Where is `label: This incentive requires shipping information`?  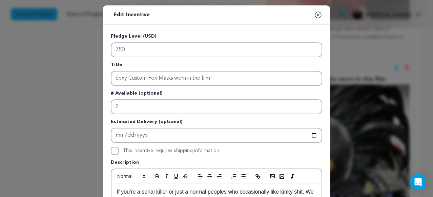
label: This incentive requires shipping information is located at coordinates (171, 151).